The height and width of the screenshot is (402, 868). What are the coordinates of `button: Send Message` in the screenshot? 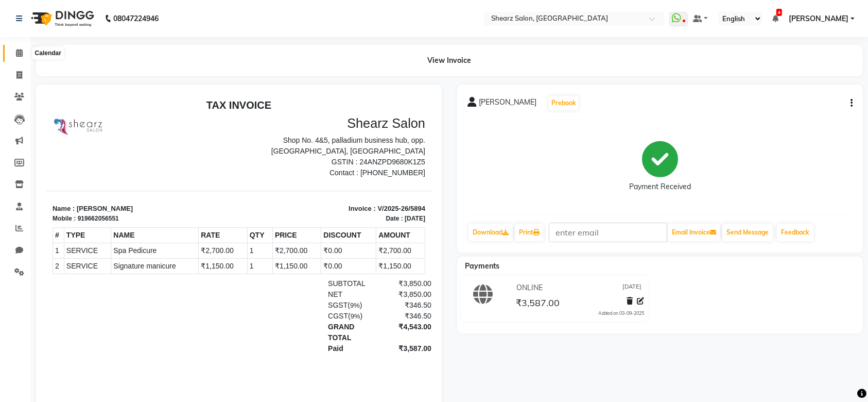 It's located at (748, 232).